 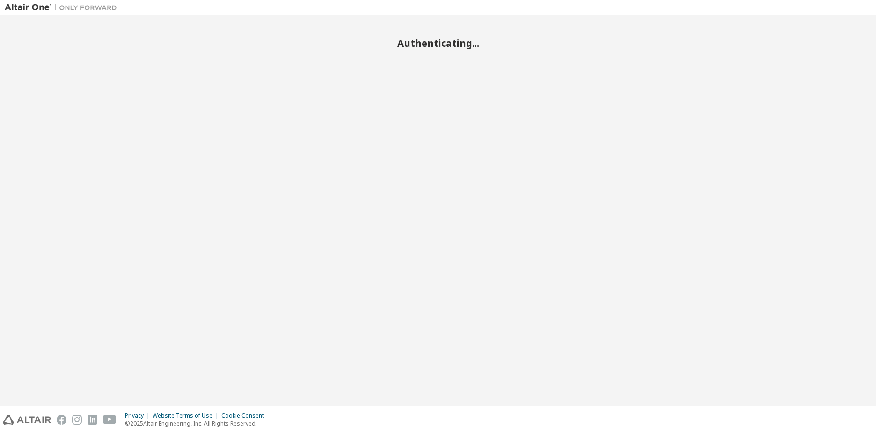 What do you see at coordinates (245, 415) in the screenshot?
I see `div: Cookie Consent` at bounding box center [245, 415].